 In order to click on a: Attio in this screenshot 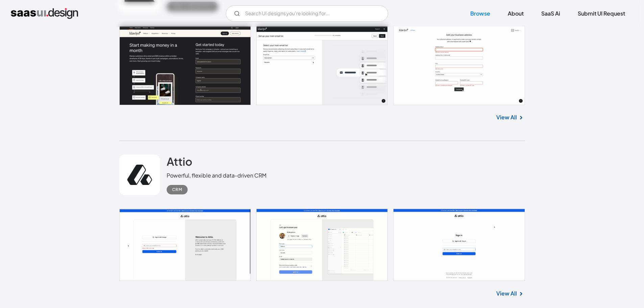, I will do `click(180, 163)`.